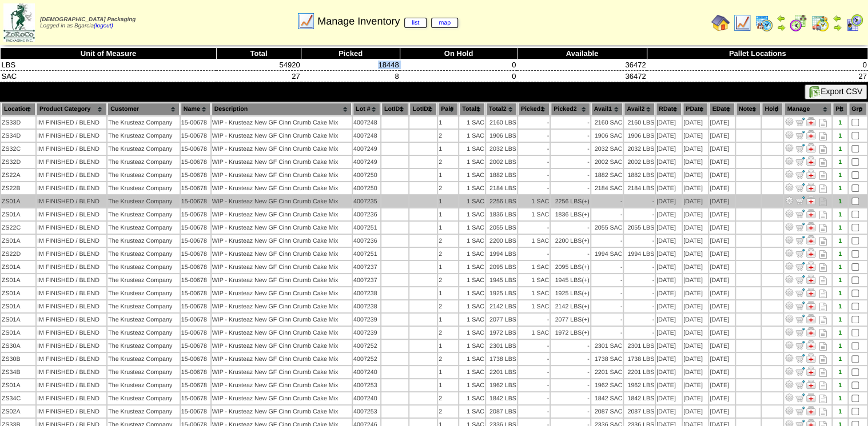 The image size is (868, 426). I want to click on td: 2160 SAC, so click(607, 122).